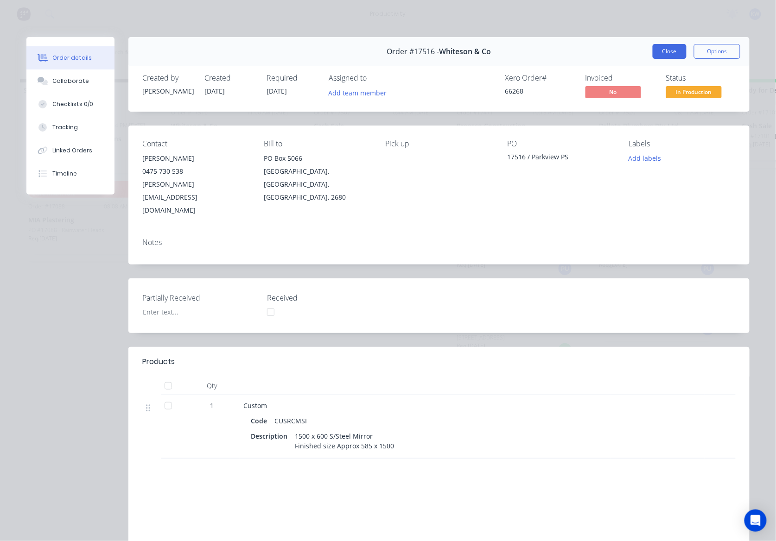  I want to click on button: Tracking, so click(70, 127).